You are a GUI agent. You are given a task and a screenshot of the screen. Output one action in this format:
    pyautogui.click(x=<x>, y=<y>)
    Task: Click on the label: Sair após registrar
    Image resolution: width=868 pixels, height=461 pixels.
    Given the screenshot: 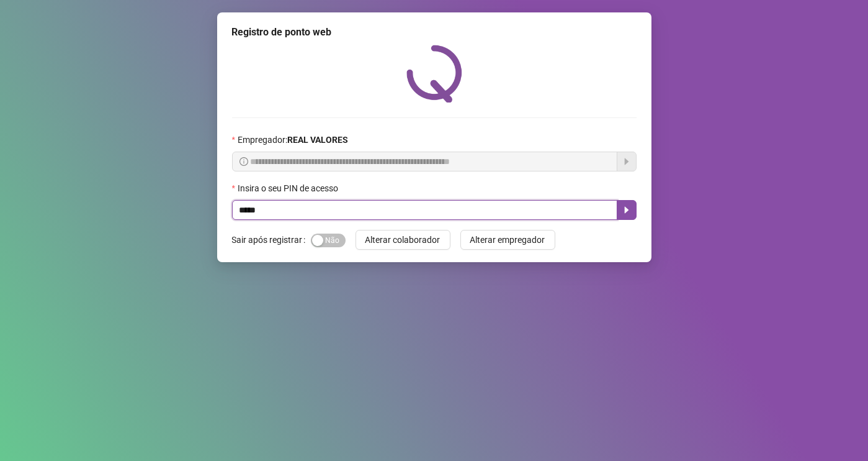 What is the action you would take?
    pyautogui.click(x=271, y=240)
    